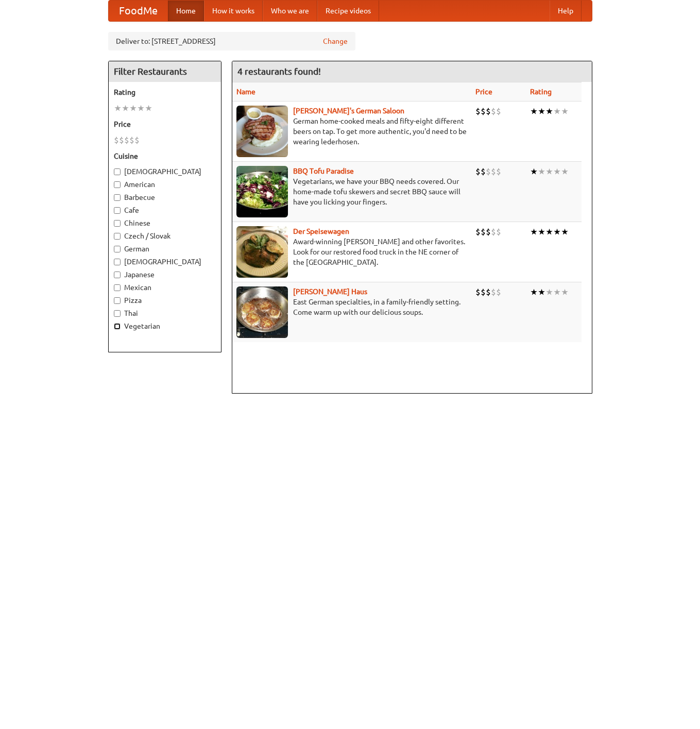  I want to click on h4: Filter Restaurants, so click(165, 71).